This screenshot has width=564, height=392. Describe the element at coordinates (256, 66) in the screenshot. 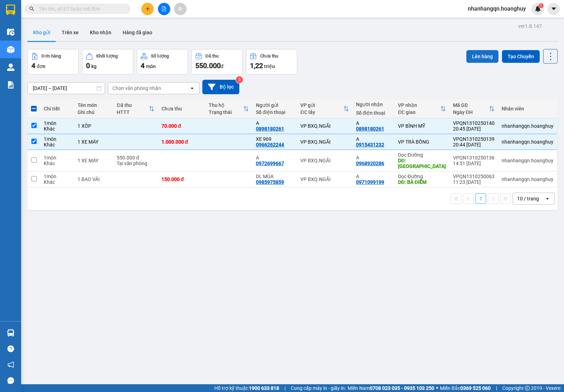

I see `span: 1,22` at that location.